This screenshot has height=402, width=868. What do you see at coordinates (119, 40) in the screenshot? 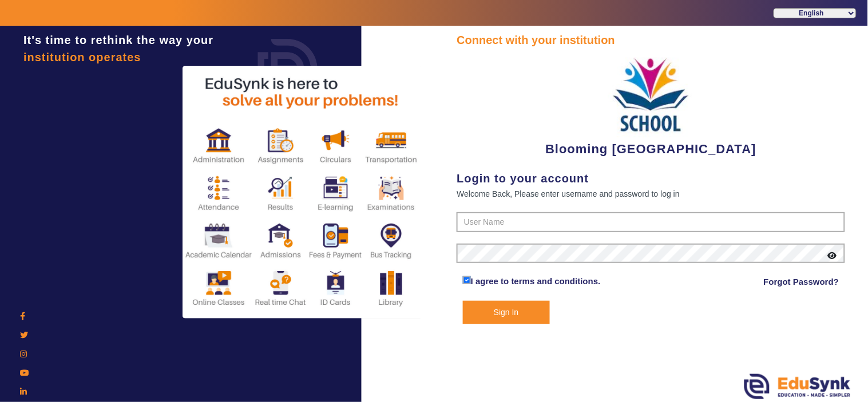
I see `span: It's time to rethink the way your` at bounding box center [119, 40].